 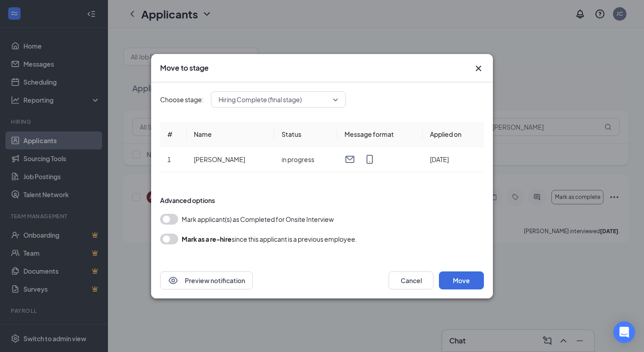 What do you see at coordinates (306, 134) in the screenshot?
I see `th: Status` at bounding box center [306, 134].